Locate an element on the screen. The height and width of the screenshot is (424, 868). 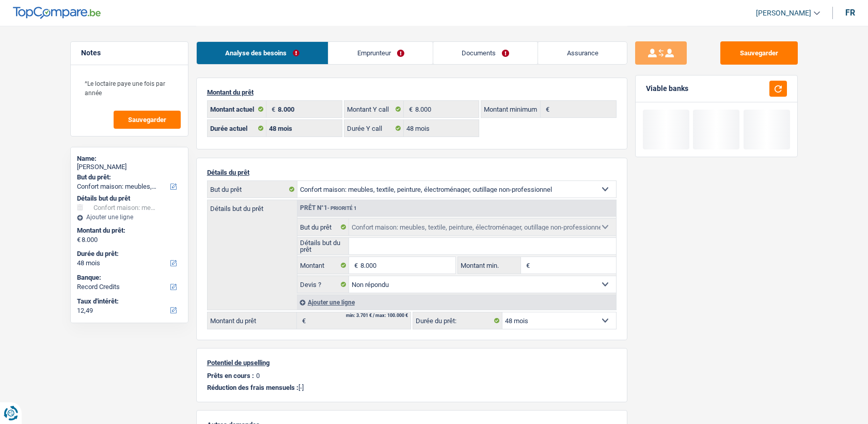
label: Montant du prêt: is located at coordinates (128, 231).